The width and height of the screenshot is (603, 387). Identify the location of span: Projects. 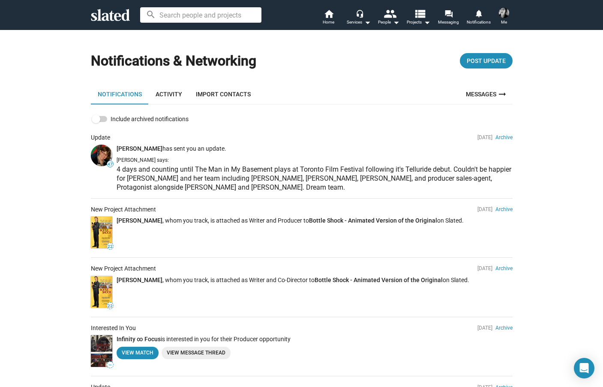
(418, 22).